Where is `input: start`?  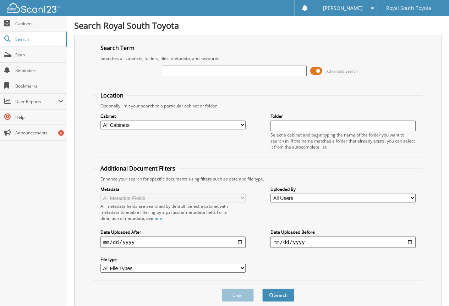
input: start is located at coordinates (173, 242).